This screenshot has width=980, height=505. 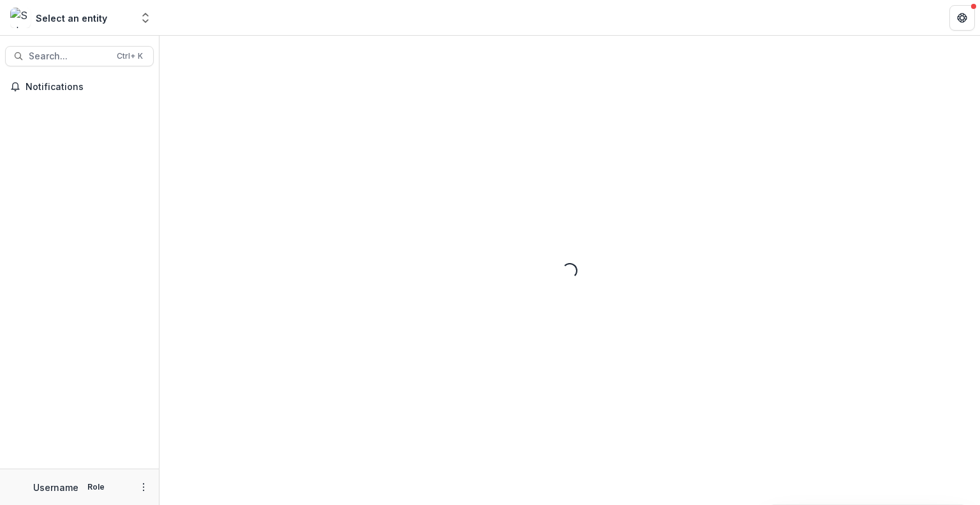 What do you see at coordinates (56, 487) in the screenshot?
I see `p: Username` at bounding box center [56, 487].